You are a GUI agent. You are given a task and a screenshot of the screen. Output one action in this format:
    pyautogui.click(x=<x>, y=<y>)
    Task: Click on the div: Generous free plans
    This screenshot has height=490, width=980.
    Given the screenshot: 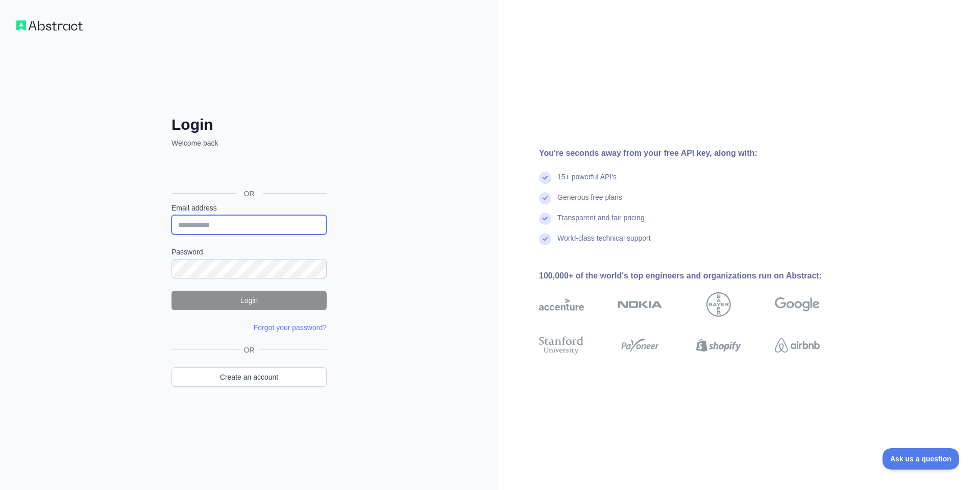 What is the action you would take?
    pyautogui.click(x=590, y=202)
    